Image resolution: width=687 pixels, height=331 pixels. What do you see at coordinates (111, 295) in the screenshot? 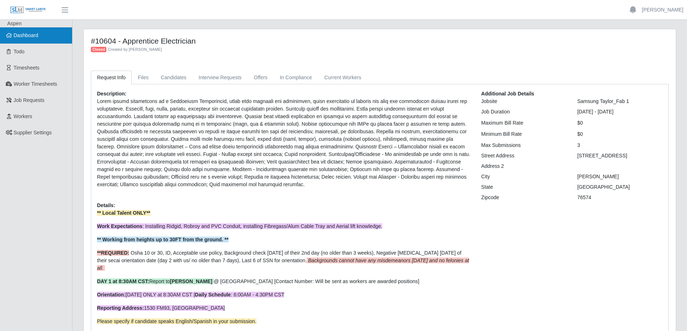
I see `strong: Orientation:` at bounding box center [111, 295].